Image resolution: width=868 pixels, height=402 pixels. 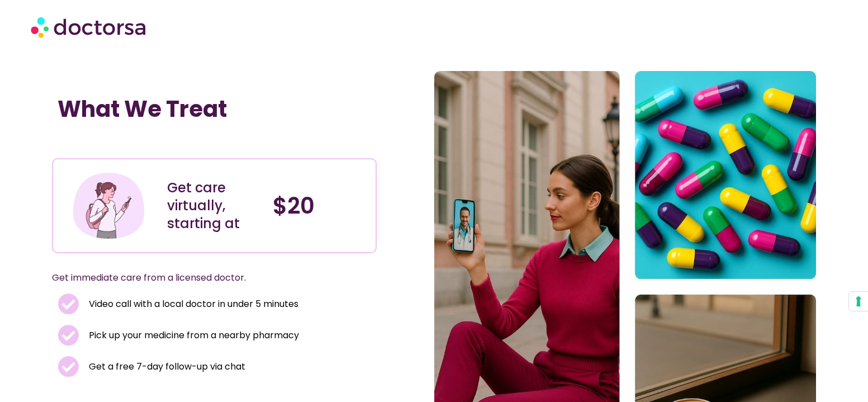 I want to click on h1: What We Treat, so click(x=214, y=109).